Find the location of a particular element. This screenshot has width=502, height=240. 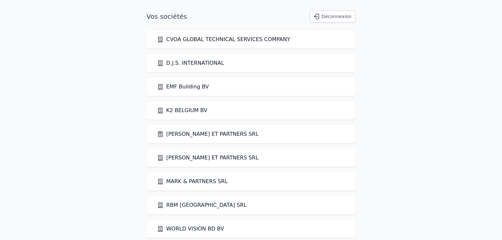

a: D.J.S. INTERNATIONAL is located at coordinates (191, 63).